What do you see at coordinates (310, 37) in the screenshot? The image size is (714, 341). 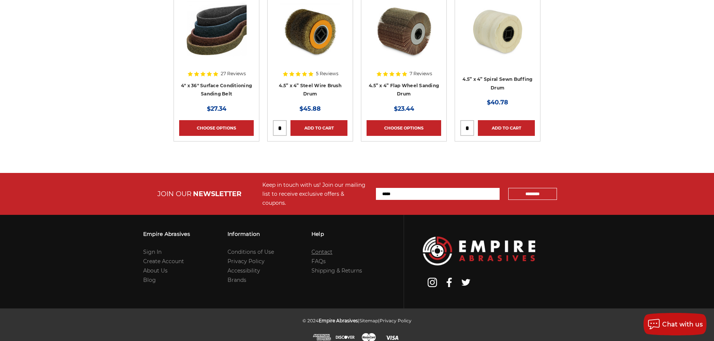 I see `a: 4.5 inch x 4 inch Abrasive steel wire brush` at bounding box center [310, 37].